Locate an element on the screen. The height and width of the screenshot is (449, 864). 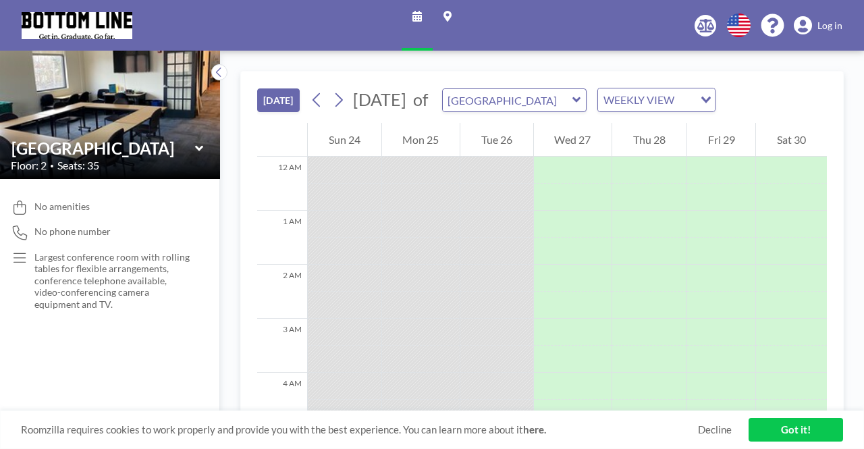
a: here. is located at coordinates (535, 429).